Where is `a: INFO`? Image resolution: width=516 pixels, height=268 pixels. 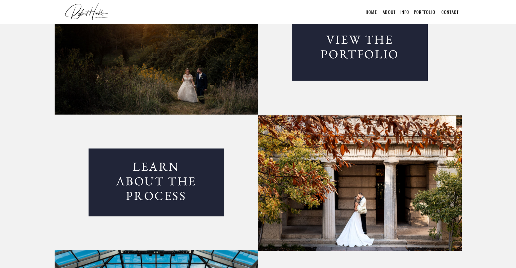
a: INFO is located at coordinates (404, 12).